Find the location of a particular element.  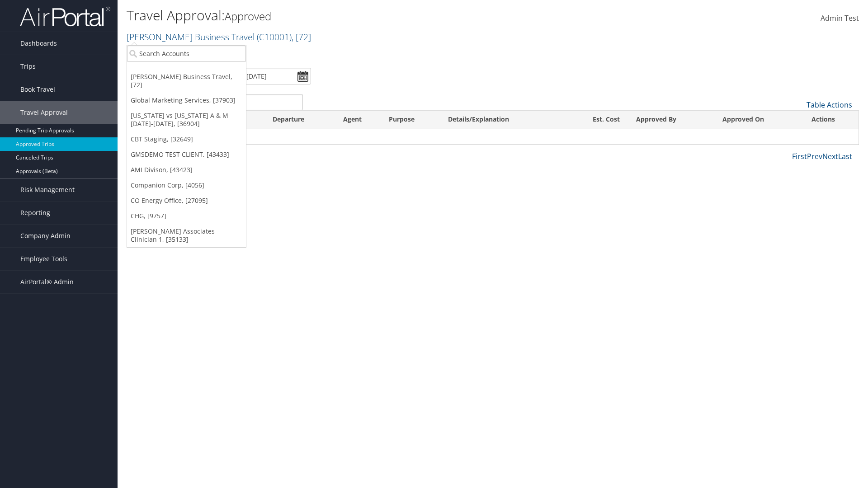

th: Departure: activate to sort column ascending is located at coordinates (300, 119).